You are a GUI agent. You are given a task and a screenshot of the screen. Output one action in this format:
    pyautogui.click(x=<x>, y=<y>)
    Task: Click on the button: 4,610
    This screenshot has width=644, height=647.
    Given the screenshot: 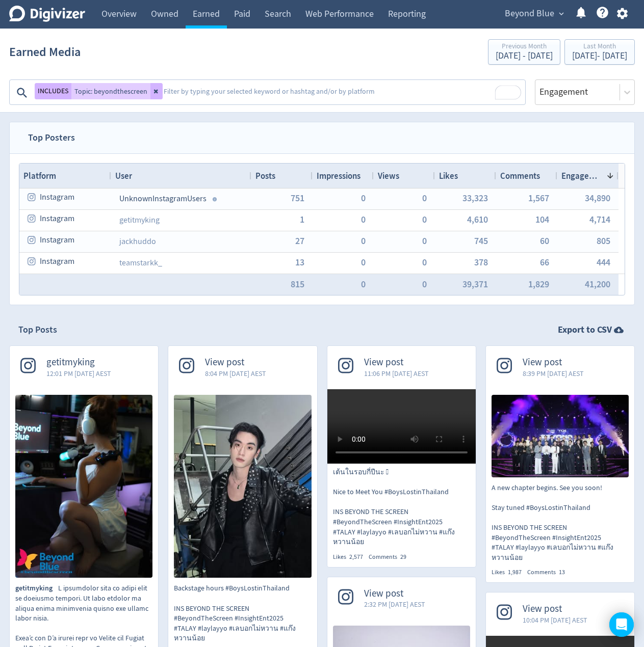 What is the action you would take?
    pyautogui.click(x=477, y=219)
    